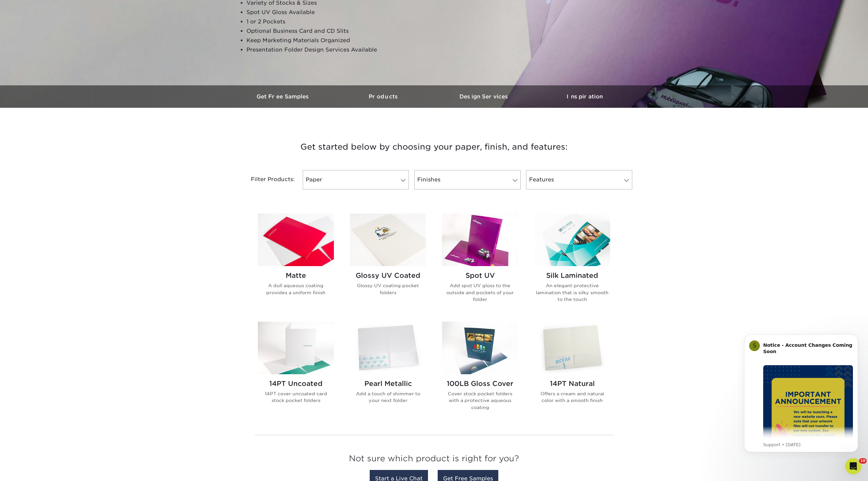  Describe the element at coordinates (387, 264) in the screenshot. I see `a: Glossy UV Coated Presentation Folders Glossy UV Coated Glossy UV coating pocket folders` at that location.